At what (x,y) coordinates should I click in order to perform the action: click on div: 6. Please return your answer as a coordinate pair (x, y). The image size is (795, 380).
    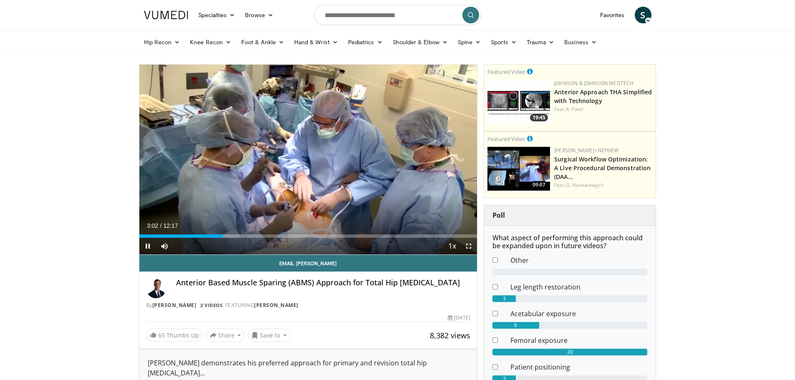
    Looking at the image, I should click on (515, 325).